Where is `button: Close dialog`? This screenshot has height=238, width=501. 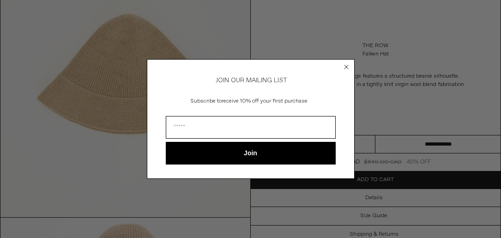 button: Close dialog is located at coordinates (346, 67).